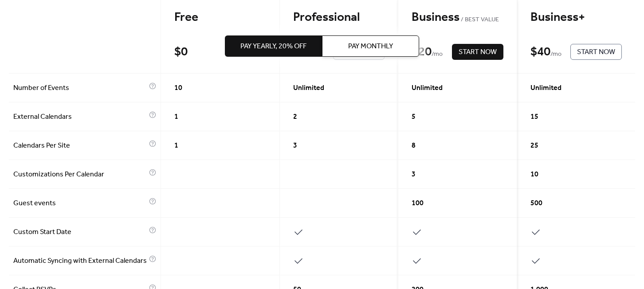 This screenshot has width=644, height=289. Describe the element at coordinates (273, 46) in the screenshot. I see `span: Pay Yearly, 20% off` at that location.